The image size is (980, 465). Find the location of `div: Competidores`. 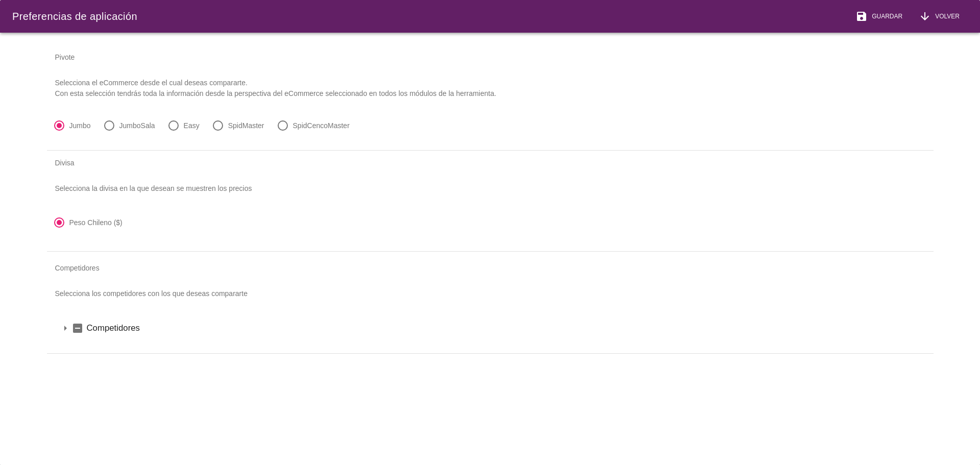

div: Competidores is located at coordinates (490, 268).